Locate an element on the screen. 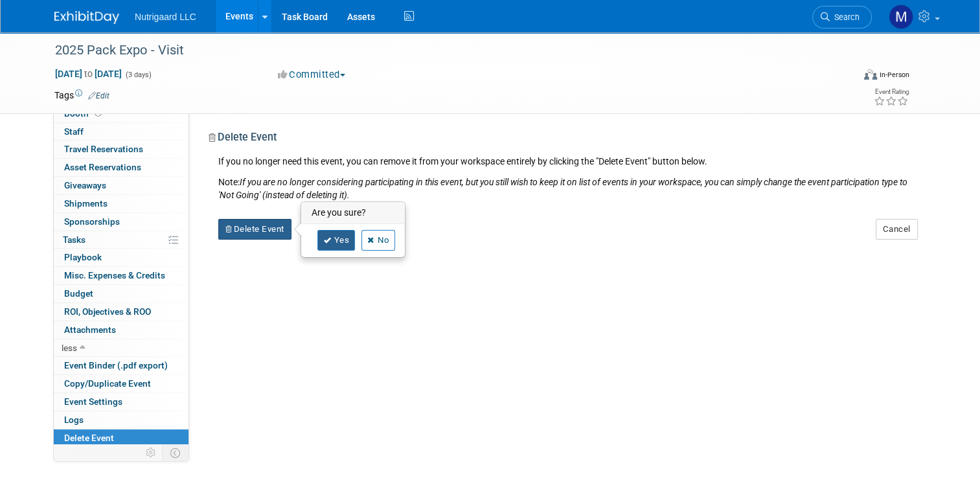 Image resolution: width=980 pixels, height=478 pixels. span: Search is located at coordinates (845, 17).